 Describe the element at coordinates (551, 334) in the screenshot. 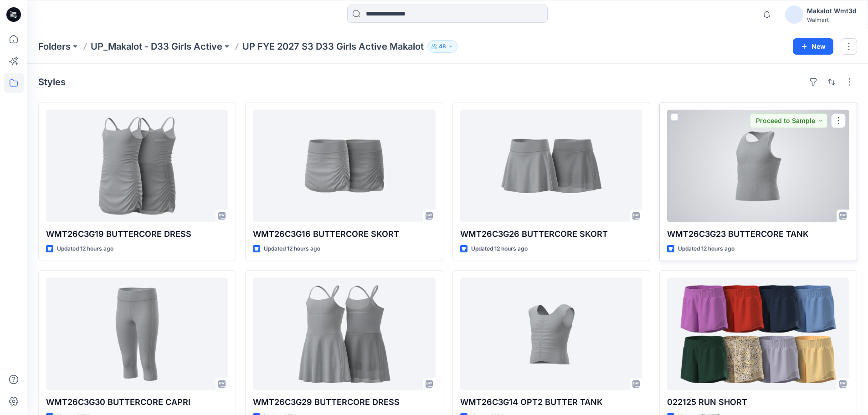

I see `a: WMT26C3G14 OPT2 BUTTER TANK` at that location.